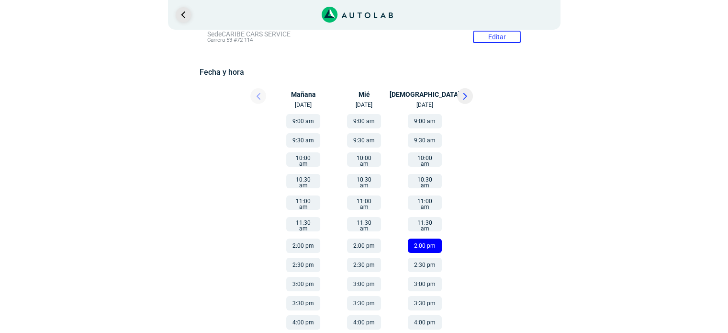 Image resolution: width=728 pixels, height=333 pixels. What do you see at coordinates (364, 72) in the screenshot?
I see `h5: Fecha y hora` at bounding box center [364, 72].